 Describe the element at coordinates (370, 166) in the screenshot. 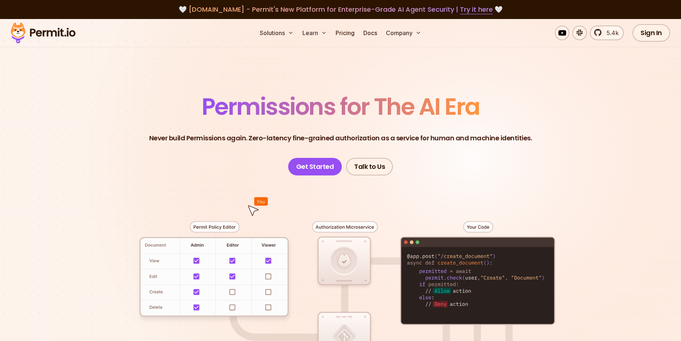

I see `a: Talk to Us` at that location.